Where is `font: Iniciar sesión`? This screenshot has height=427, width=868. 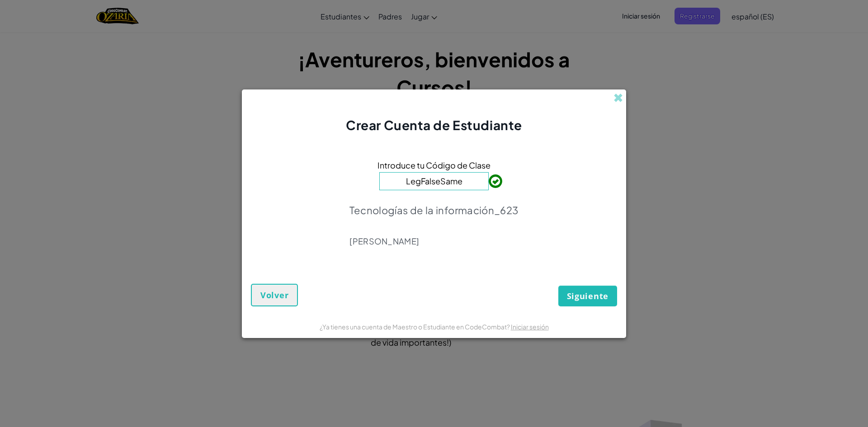 font: Iniciar sesión is located at coordinates (530, 327).